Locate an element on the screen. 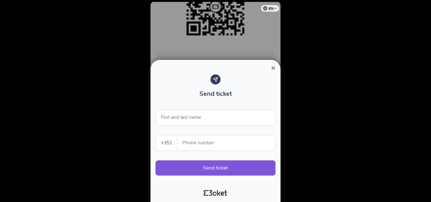 The image size is (431, 202). label: Phone number is located at coordinates (227, 143).